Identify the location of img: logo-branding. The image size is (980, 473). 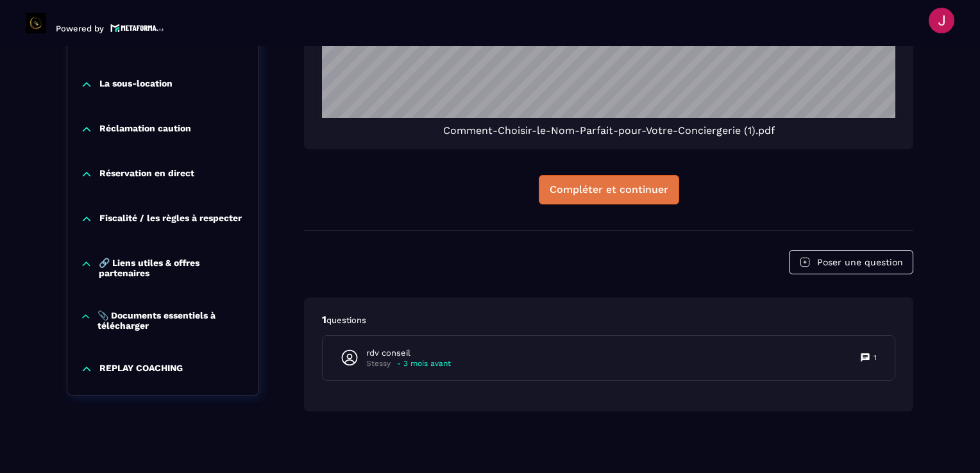
(36, 23).